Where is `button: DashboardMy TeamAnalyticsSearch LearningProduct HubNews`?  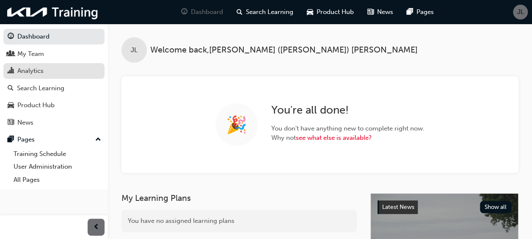
button: DashboardMy TeamAnalyticsSearch LearningProduct HubNews is located at coordinates (54, 79).